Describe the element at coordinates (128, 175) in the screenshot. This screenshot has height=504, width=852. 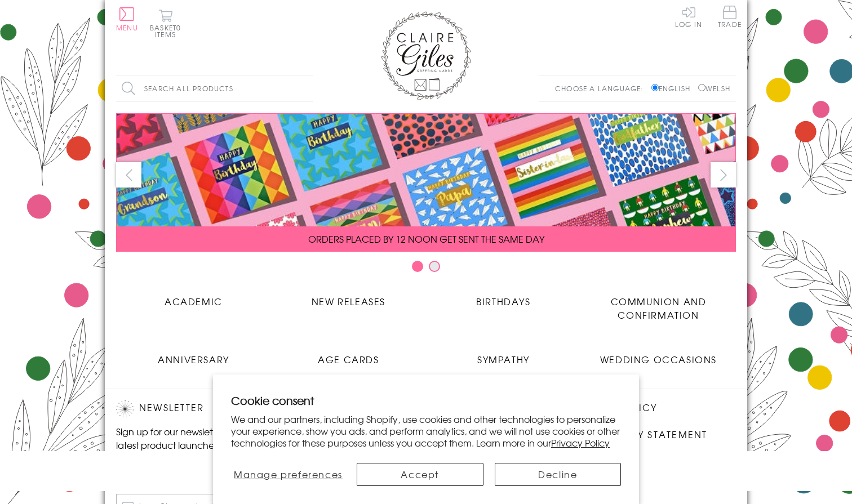
I see `button: prev` at that location.